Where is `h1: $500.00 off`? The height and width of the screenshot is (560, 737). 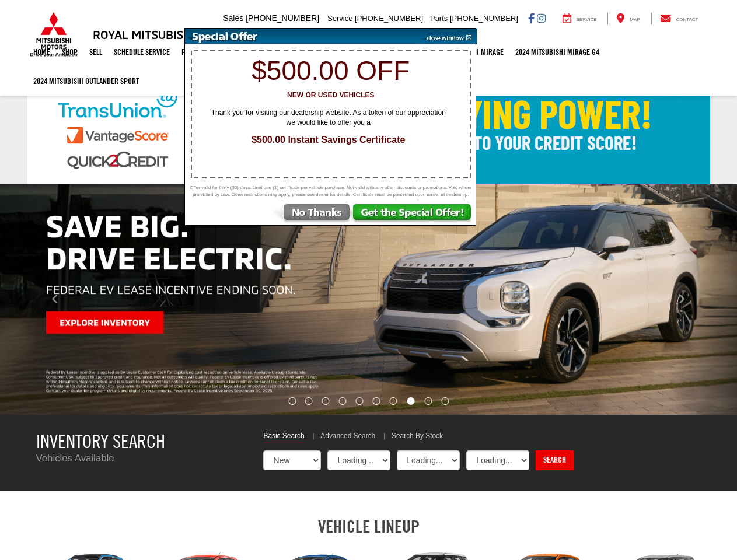 h1: $500.00 off is located at coordinates (331, 70).